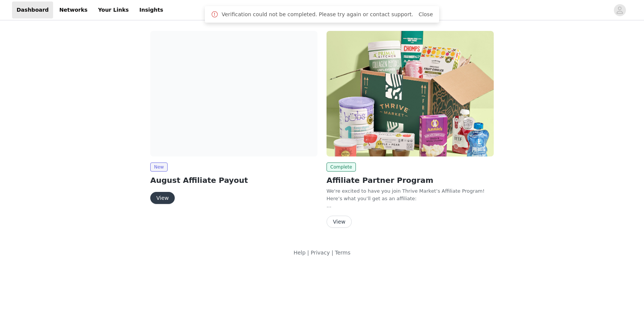 The height and width of the screenshot is (325, 644). Describe the element at coordinates (341, 167) in the screenshot. I see `span: Complete` at that location.